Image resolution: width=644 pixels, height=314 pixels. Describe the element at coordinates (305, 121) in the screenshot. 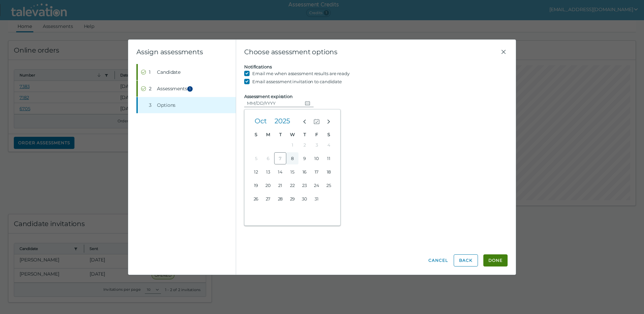

I see `button: Previous month` at that location.